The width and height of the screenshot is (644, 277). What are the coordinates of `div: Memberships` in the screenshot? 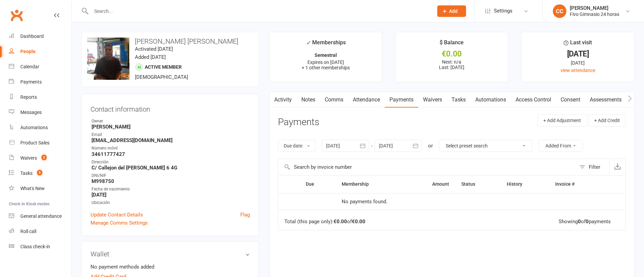 It's located at (326, 45).